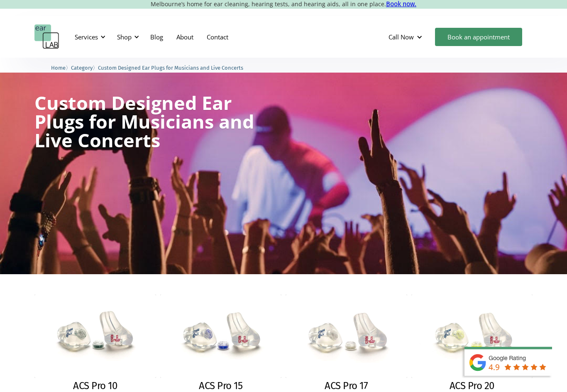  What do you see at coordinates (185, 37) in the screenshot?
I see `a: About` at bounding box center [185, 37].